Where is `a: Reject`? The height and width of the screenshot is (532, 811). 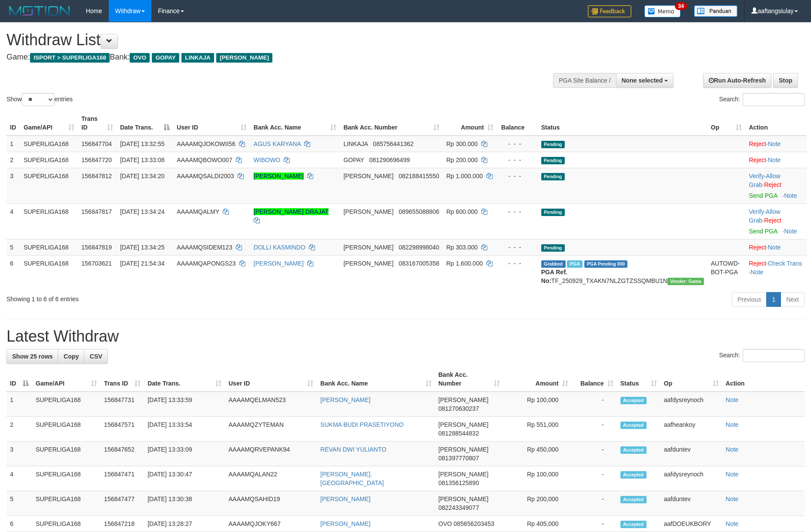 a: Reject is located at coordinates (757, 247).